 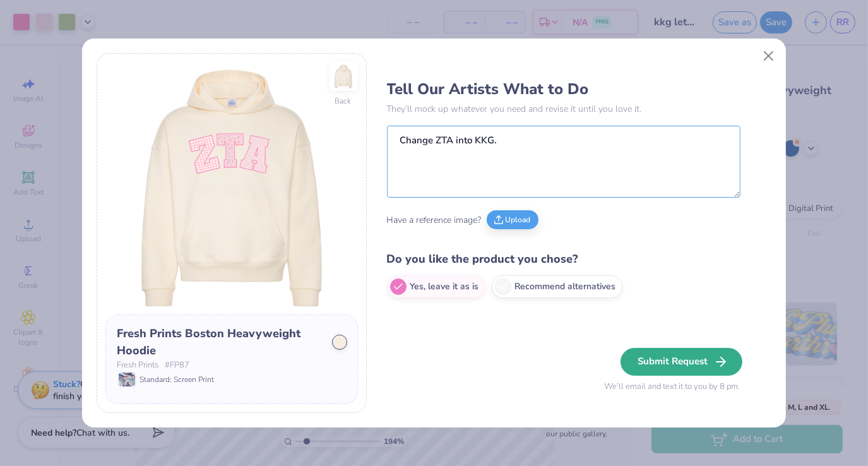 What do you see at coordinates (231, 188) in the screenshot?
I see `img: Front` at bounding box center [231, 188].